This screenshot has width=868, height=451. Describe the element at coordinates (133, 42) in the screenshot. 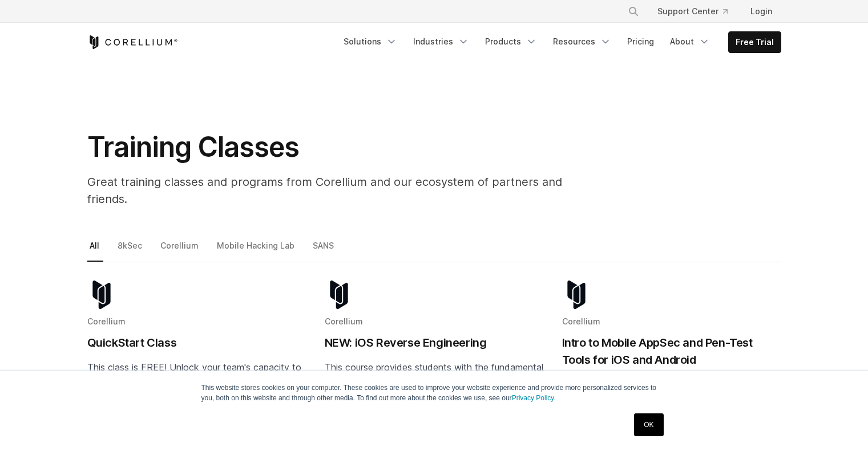

I see `a: Corellium Home` at that location.